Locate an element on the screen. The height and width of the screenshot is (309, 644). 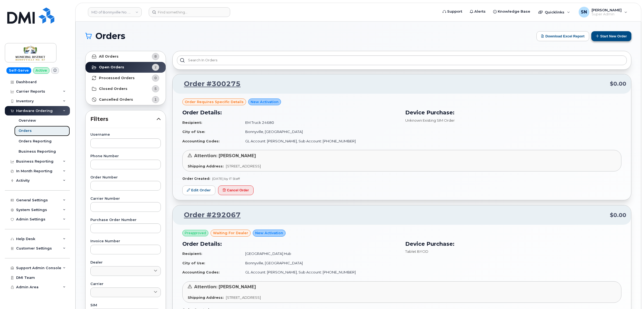
strong: Processed Orders is located at coordinates (117, 78).